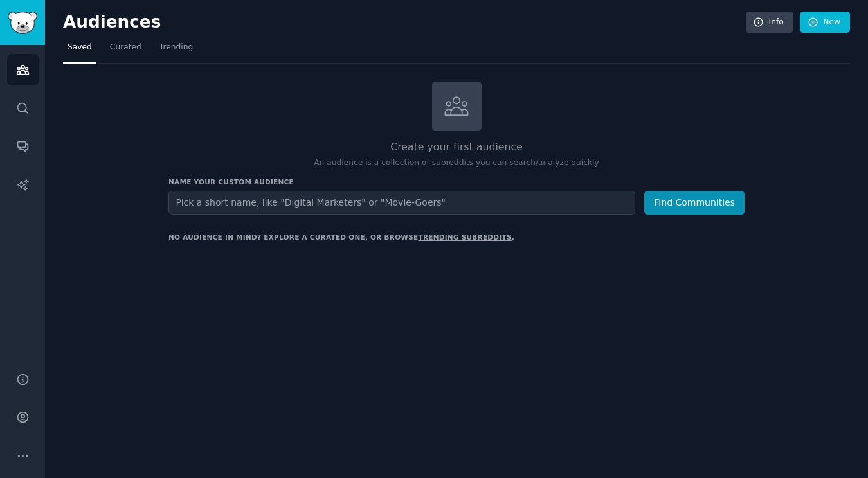 Image resolution: width=868 pixels, height=478 pixels. Describe the element at coordinates (456, 182) in the screenshot. I see `h3: Name your custom audience` at that location.